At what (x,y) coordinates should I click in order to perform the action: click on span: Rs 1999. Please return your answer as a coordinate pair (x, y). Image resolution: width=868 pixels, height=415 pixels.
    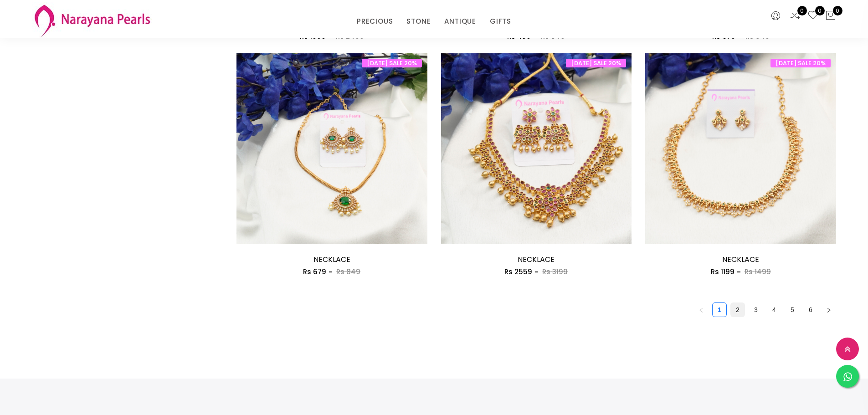
    Looking at the image, I should click on (313, 36).